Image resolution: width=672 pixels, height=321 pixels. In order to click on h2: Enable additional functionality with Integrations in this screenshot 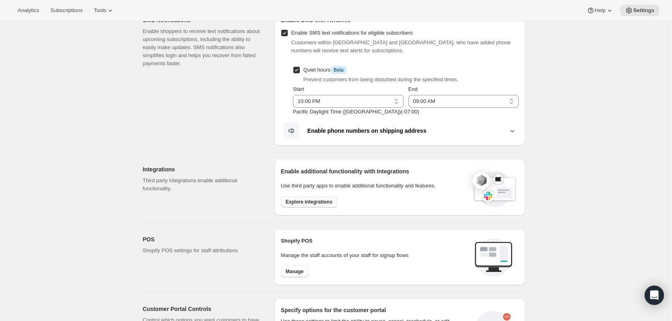, I will do `click(372, 171)`.